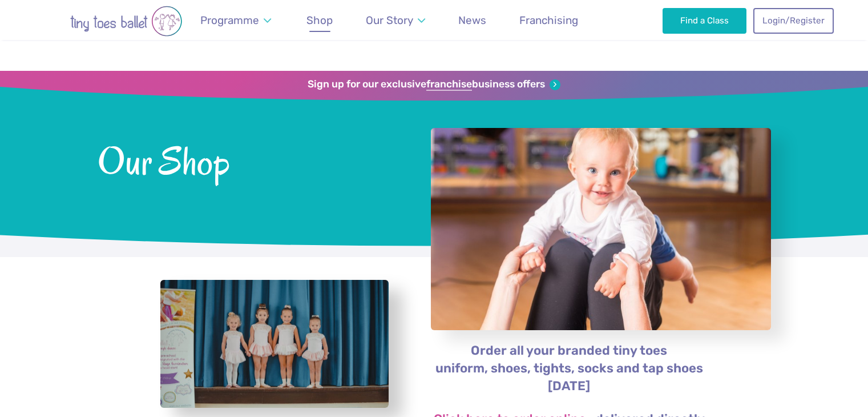 The image size is (868, 417). I want to click on strong: franchise, so click(449, 84).